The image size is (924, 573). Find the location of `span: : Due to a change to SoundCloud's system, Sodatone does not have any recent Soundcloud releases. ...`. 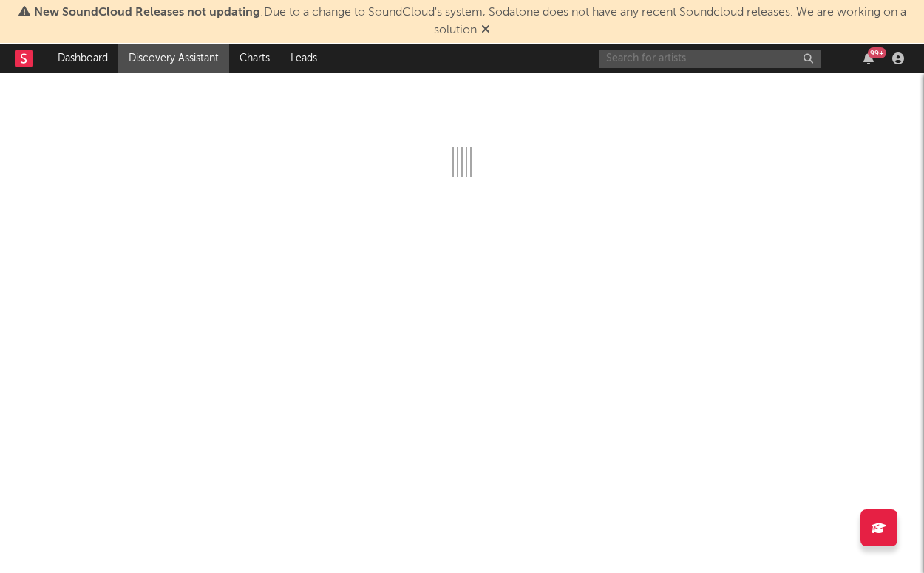

span: : Due to a change to SoundCloud's system, Sodatone does not have any recent Soundcloud releases. ... is located at coordinates (470, 22).